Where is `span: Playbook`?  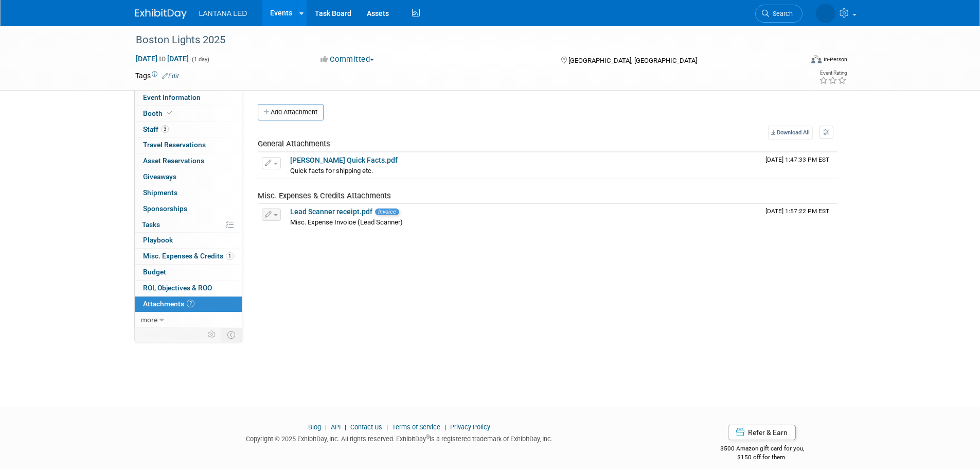 span: Playbook is located at coordinates (158, 240).